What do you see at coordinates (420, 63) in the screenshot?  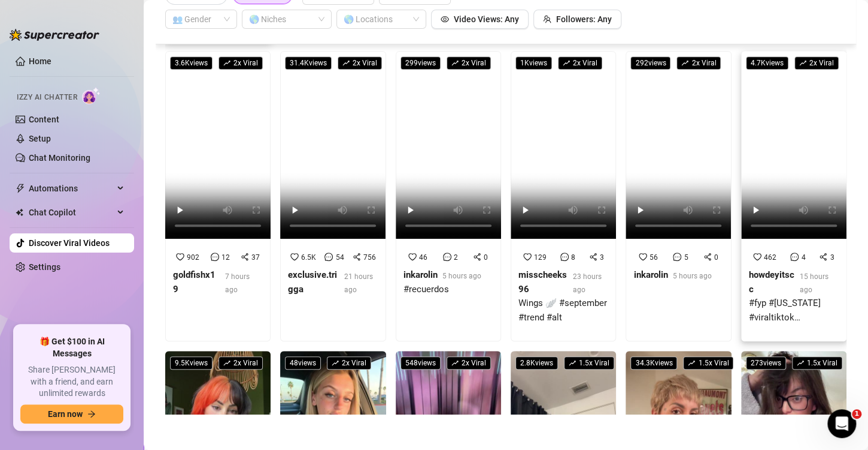 I see `span: 299 views` at bounding box center [420, 63].